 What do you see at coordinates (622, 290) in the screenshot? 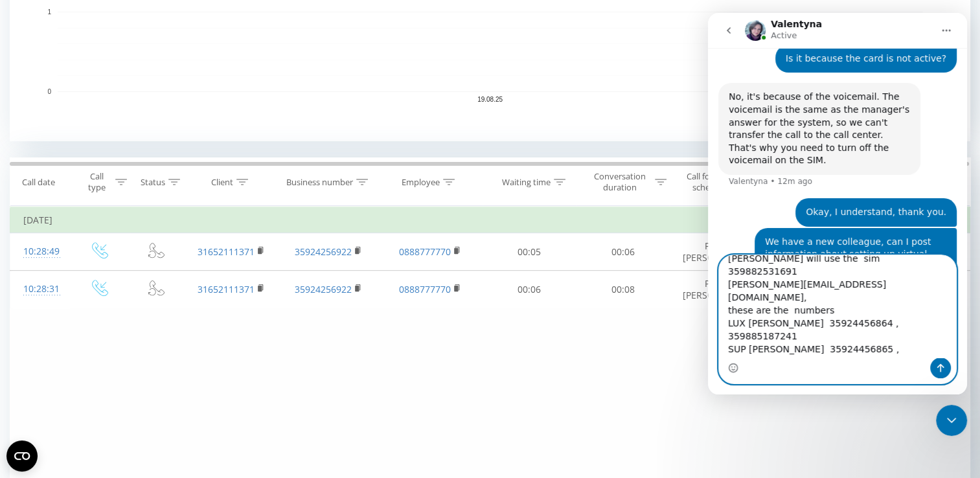
I see `td: 00:08` at bounding box center [622, 290].